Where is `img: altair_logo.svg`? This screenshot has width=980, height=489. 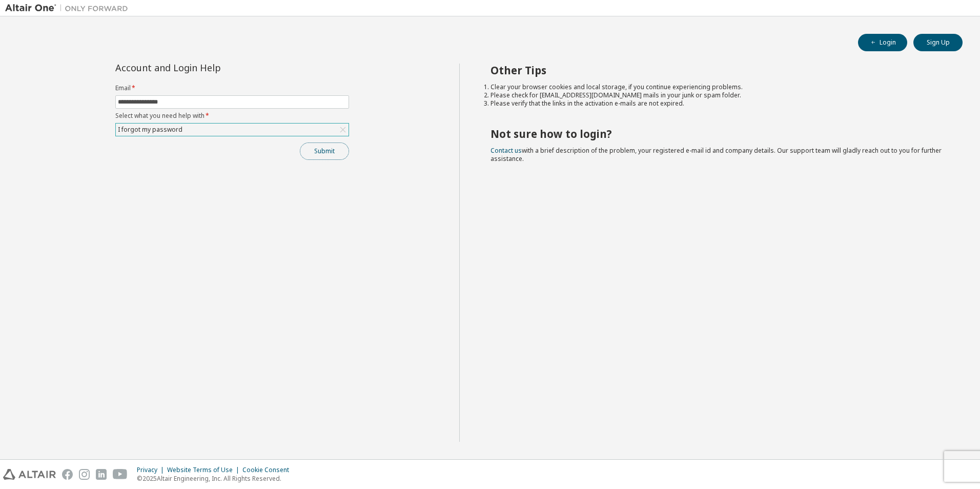 img: altair_logo.svg is located at coordinates (29, 474).